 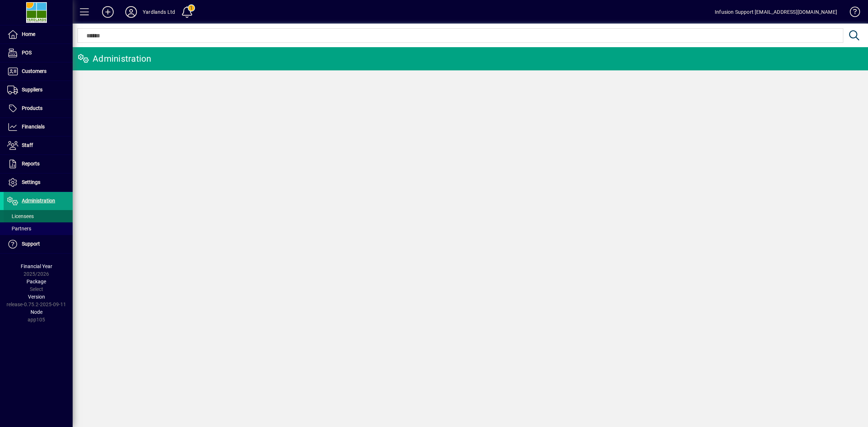 I want to click on a: Licensees, so click(x=38, y=216).